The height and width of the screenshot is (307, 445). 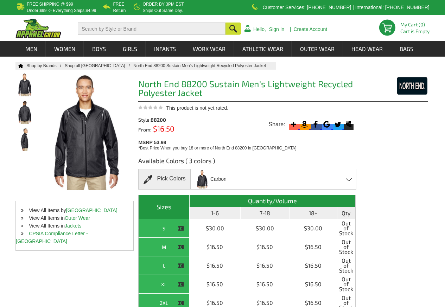 I want to click on img: North End, so click(x=402, y=85).